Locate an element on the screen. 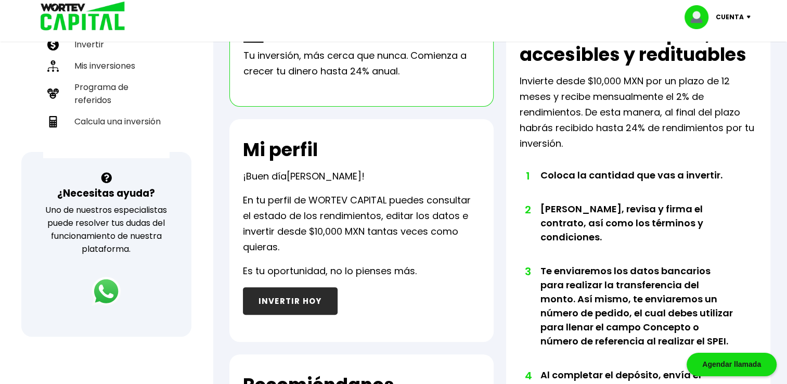  img: calculadora-icon.17d418c4.svg is located at coordinates (53, 122).